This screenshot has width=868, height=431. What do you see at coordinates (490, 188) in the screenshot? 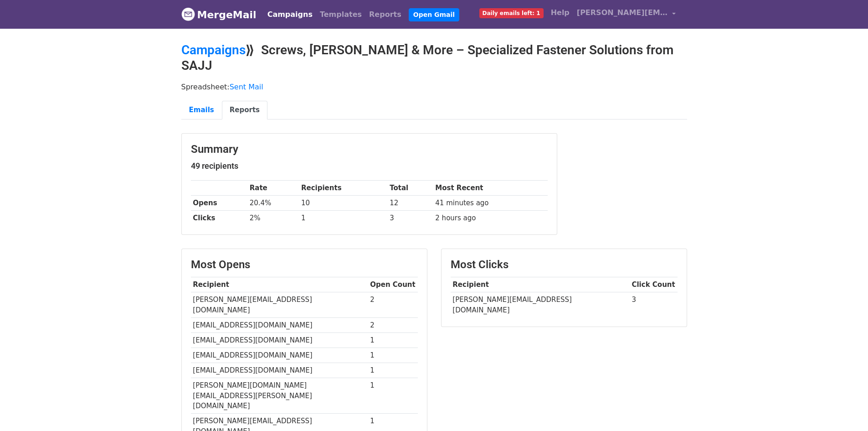
I see `th: Most Recent` at bounding box center [490, 188].